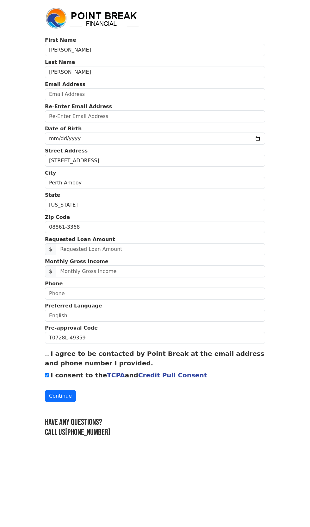 Image resolution: width=310 pixels, height=527 pixels. Describe the element at coordinates (92, 18) in the screenshot. I see `img: logo.png` at that location.